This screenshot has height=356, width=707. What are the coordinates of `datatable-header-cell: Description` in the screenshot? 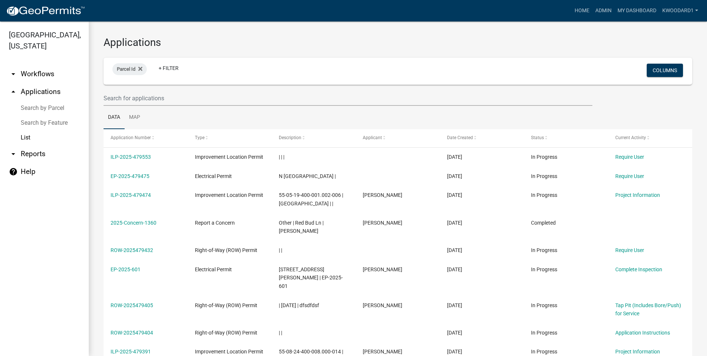 It's located at (314, 138).